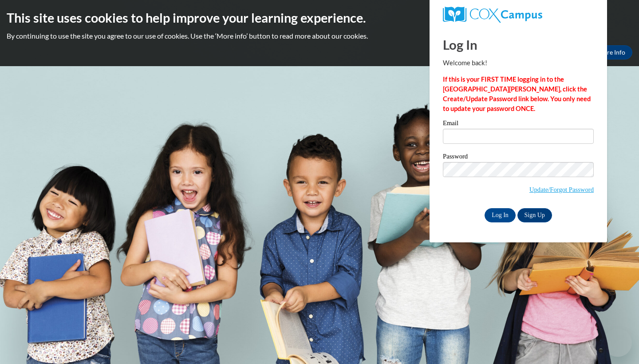 The image size is (639, 364). I want to click on a: COX Campus, so click(519, 14).